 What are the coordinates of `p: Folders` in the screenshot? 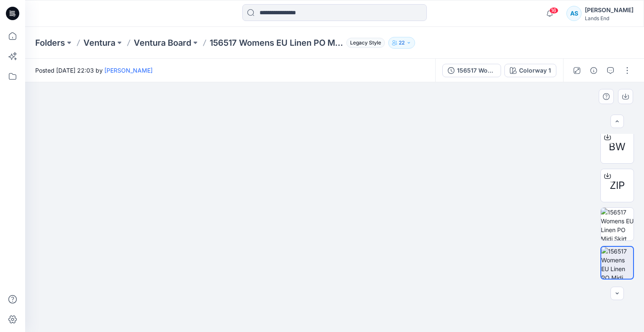 It's located at (50, 43).